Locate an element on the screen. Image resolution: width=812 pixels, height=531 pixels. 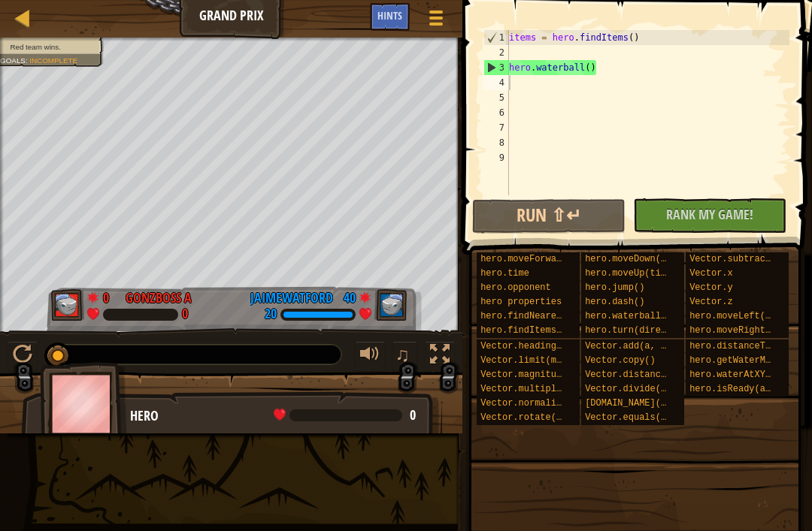
div: 2 is located at coordinates (496, 52).